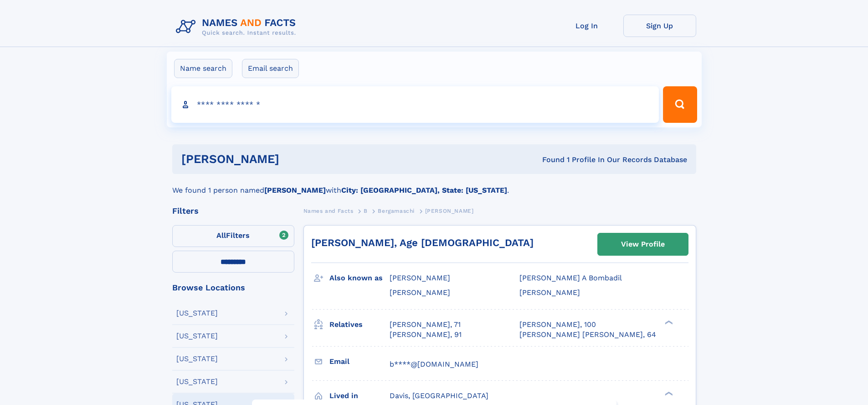  I want to click on a: View Profile, so click(643, 244).